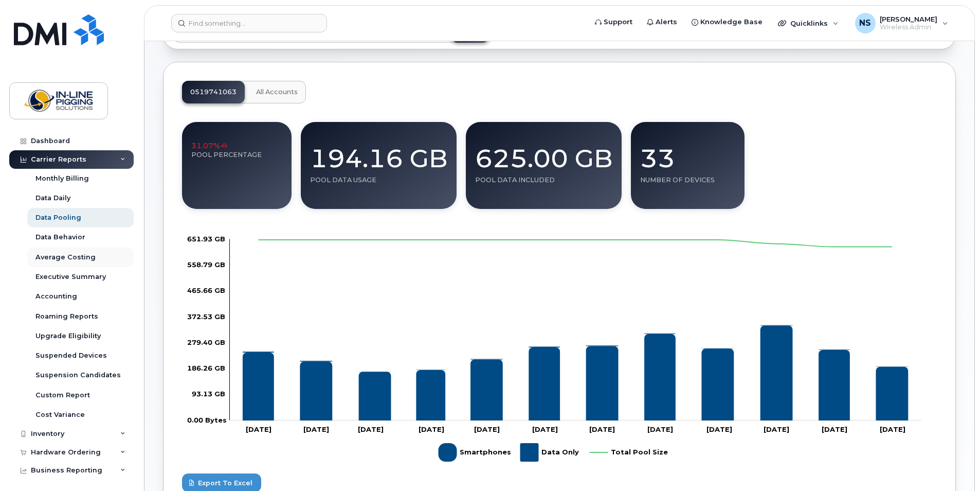 This screenshot has height=491, width=980. What do you see at coordinates (909, 27) in the screenshot?
I see `span: Wireless Admin` at bounding box center [909, 27].